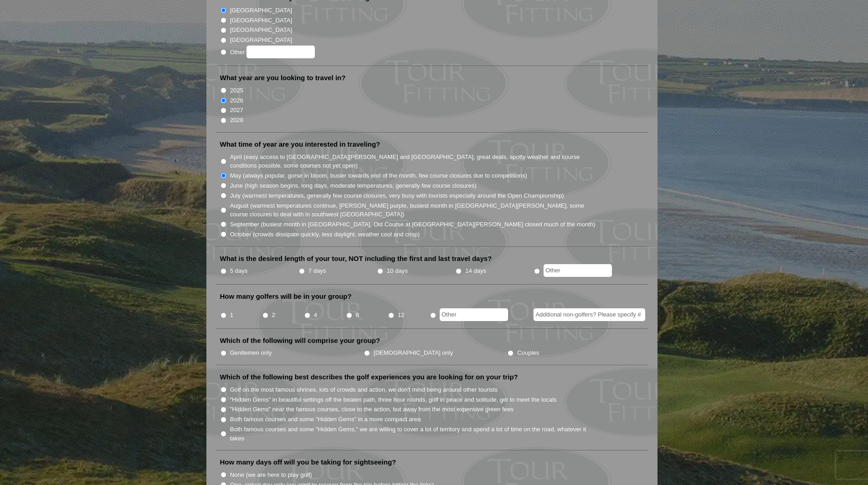 Image resolution: width=868 pixels, height=485 pixels. What do you see at coordinates (239, 271) in the screenshot?
I see `label: 5 days` at bounding box center [239, 271].